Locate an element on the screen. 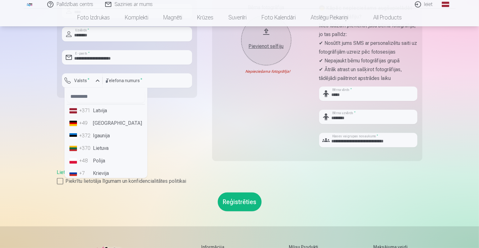 This screenshot has height=248, width=479. a: Foto izdrukas is located at coordinates (94, 18).